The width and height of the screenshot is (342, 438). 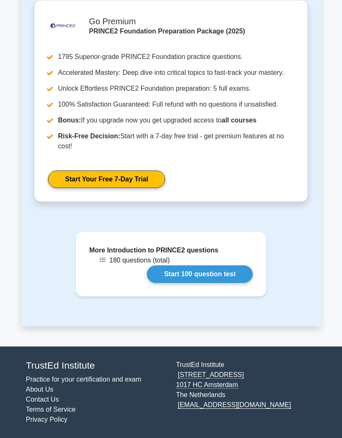 What do you see at coordinates (47, 419) in the screenshot?
I see `a: Privacy Policy` at bounding box center [47, 419].